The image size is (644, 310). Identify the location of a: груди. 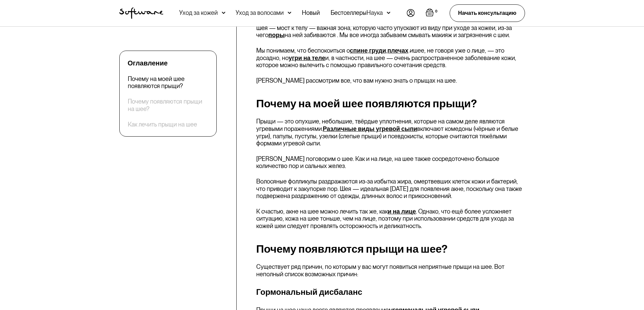
(377, 50).